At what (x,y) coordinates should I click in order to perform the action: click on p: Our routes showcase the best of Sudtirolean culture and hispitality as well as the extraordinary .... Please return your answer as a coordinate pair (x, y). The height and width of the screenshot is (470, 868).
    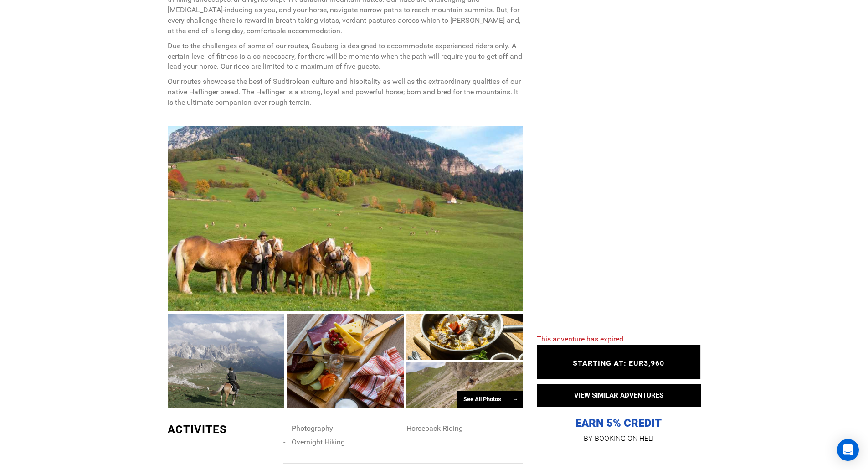
    Looking at the image, I should click on (345, 92).